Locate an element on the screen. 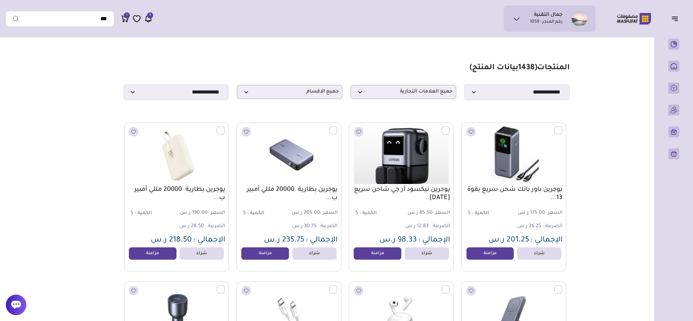 The image size is (693, 321). p: جميع الاقسام is located at coordinates (290, 92).